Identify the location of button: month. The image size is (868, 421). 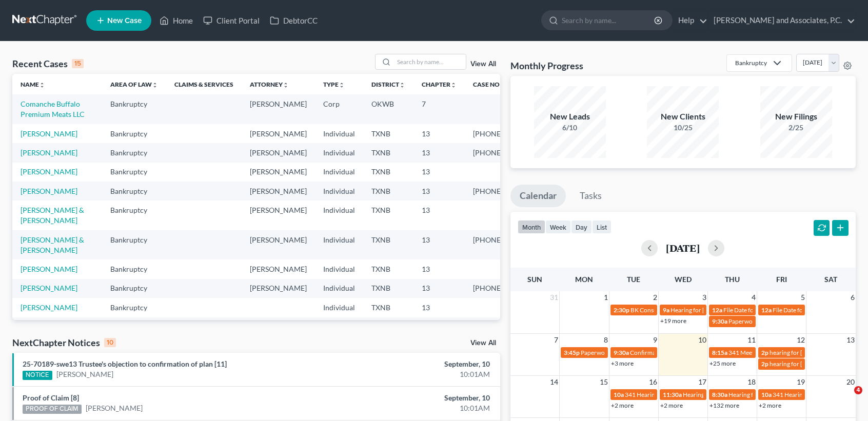
(532, 226).